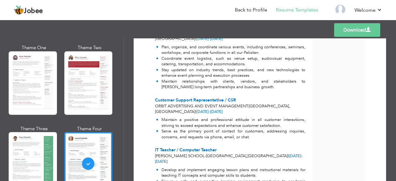 The height and width of the screenshot is (181, 396). What do you see at coordinates (231, 173) in the screenshot?
I see `li: Develop and implement engaging lesson plans and instructional materials for teaching IT concepts ...` at bounding box center [231, 173].